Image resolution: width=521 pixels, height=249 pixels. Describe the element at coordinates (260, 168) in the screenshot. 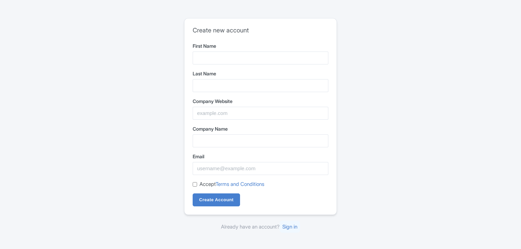

I see `input: username@example.com` at that location.